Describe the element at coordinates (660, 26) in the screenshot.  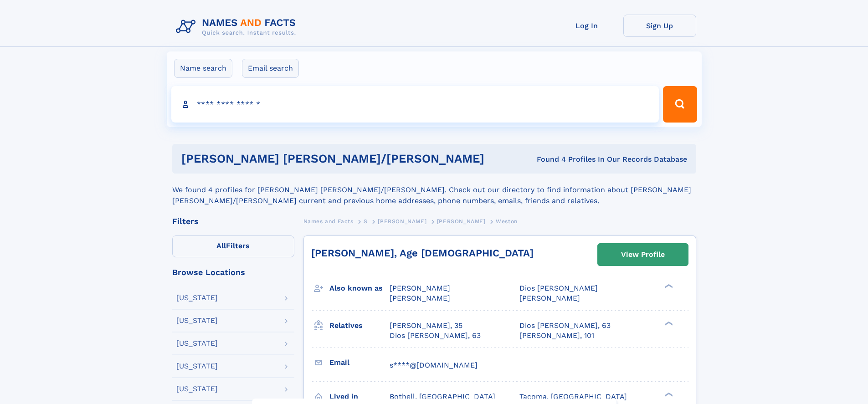
I see `a: Sign Up` at that location.